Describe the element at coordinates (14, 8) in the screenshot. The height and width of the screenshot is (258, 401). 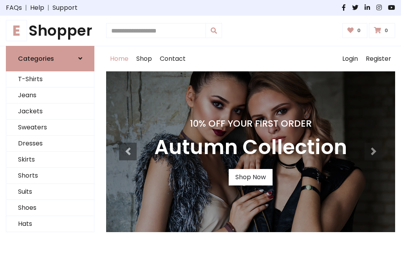
I see `a: FAQs` at that location.